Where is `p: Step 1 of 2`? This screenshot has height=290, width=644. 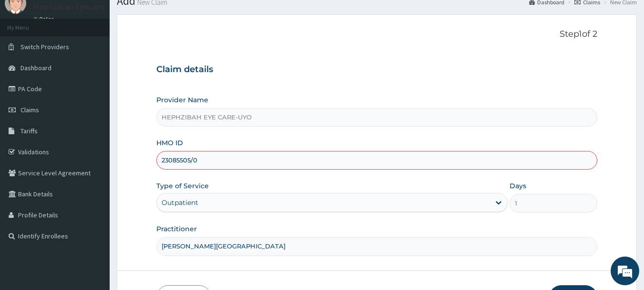 p: Step 1 of 2 is located at coordinates (377, 34).